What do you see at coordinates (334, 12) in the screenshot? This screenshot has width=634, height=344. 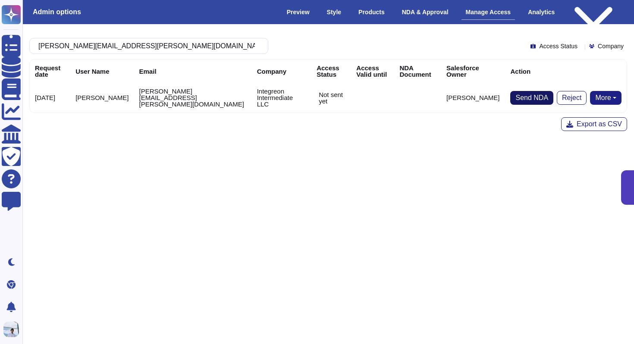 I see `div: Style` at bounding box center [334, 12].